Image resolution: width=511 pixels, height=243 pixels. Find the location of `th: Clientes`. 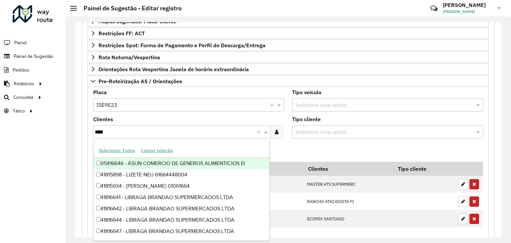

th: Clientes is located at coordinates (349, 169).